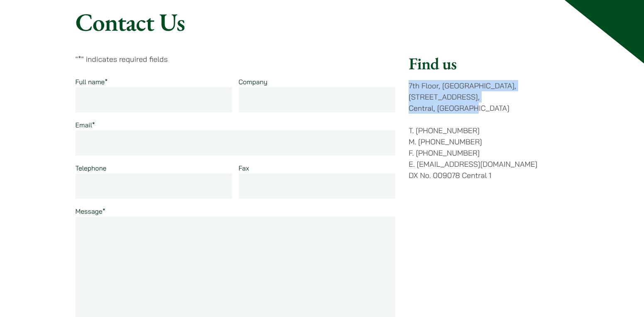  I want to click on label: Fax, so click(244, 168).